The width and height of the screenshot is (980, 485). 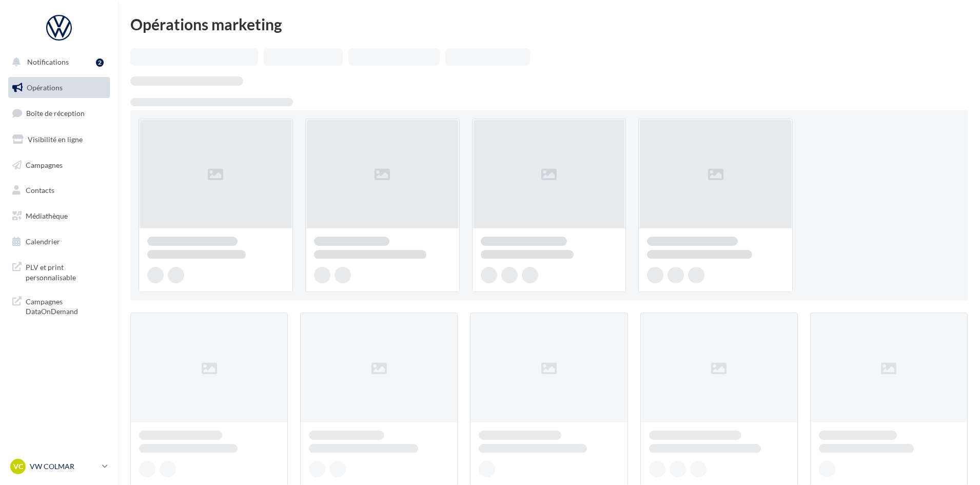 What do you see at coordinates (55, 113) in the screenshot?
I see `span: Boîte de réception` at bounding box center [55, 113].